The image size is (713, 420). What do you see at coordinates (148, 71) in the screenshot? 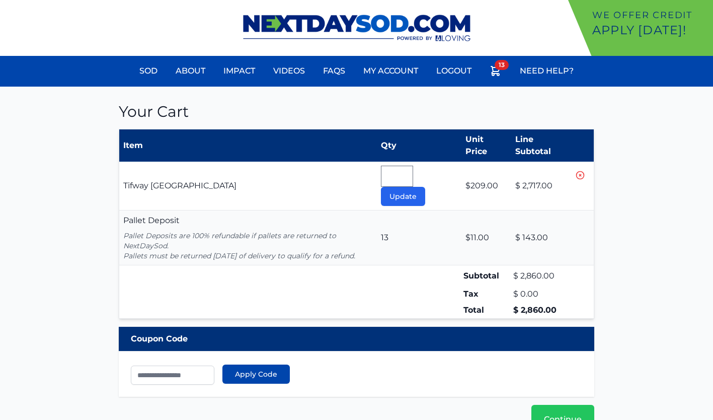
I see `a: Sod` at bounding box center [148, 71].